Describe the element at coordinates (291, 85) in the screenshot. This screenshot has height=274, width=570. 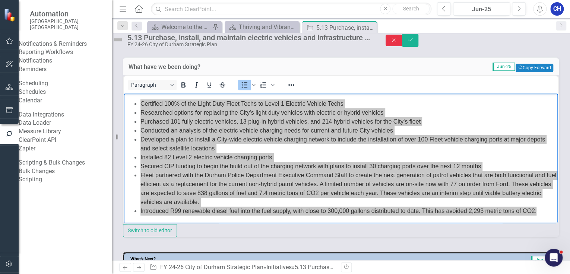
I see `button: Reveal or hide additional toolbar items` at that location.